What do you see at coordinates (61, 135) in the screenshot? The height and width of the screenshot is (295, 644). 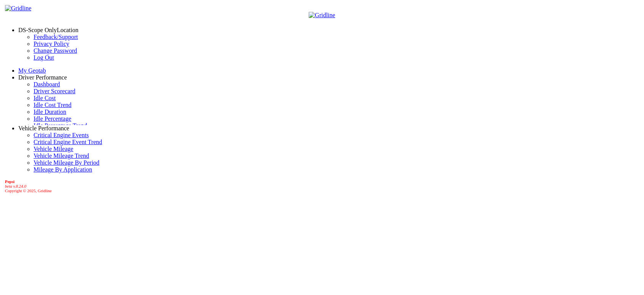 I see `a: Critical Engine Events` at bounding box center [61, 135].